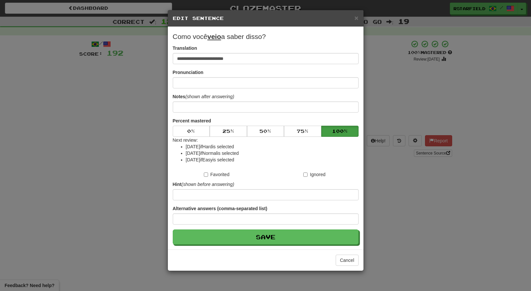 The image size is (531, 291). What do you see at coordinates (314, 174) in the screenshot?
I see `label: Ignored` at bounding box center [314, 174].